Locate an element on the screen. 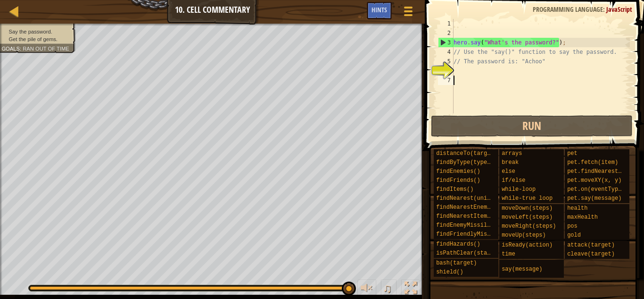  span: findFriends() is located at coordinates (459, 180).